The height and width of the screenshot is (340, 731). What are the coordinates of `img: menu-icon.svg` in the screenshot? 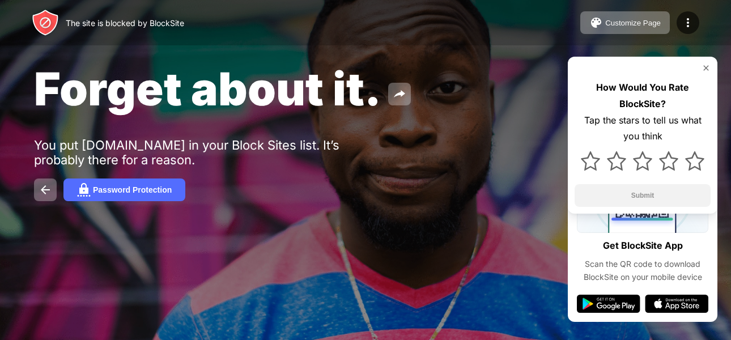 It's located at (688, 23).